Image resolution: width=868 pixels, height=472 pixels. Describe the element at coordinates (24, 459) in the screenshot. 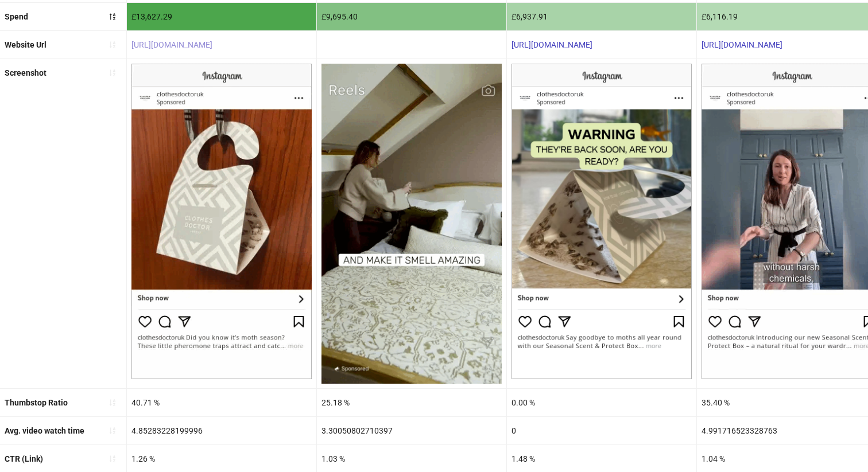

I see `b: CTR (Link)` at that location.